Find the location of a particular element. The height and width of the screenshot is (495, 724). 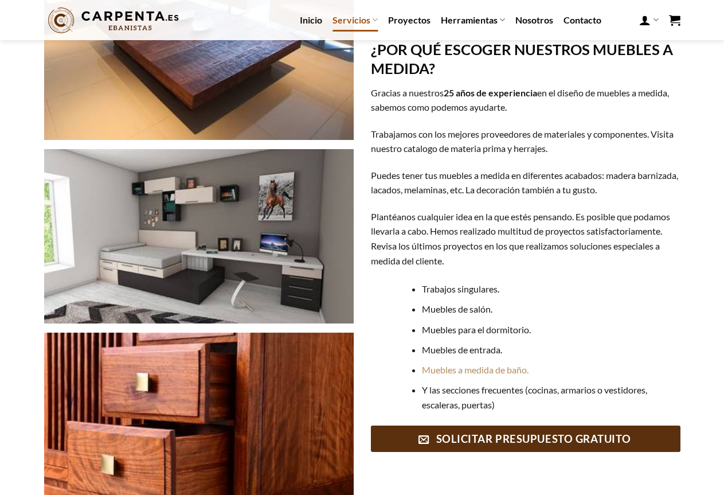

a: SOLICITAR PRESUPUESTO GRATUITO is located at coordinates (526, 439).